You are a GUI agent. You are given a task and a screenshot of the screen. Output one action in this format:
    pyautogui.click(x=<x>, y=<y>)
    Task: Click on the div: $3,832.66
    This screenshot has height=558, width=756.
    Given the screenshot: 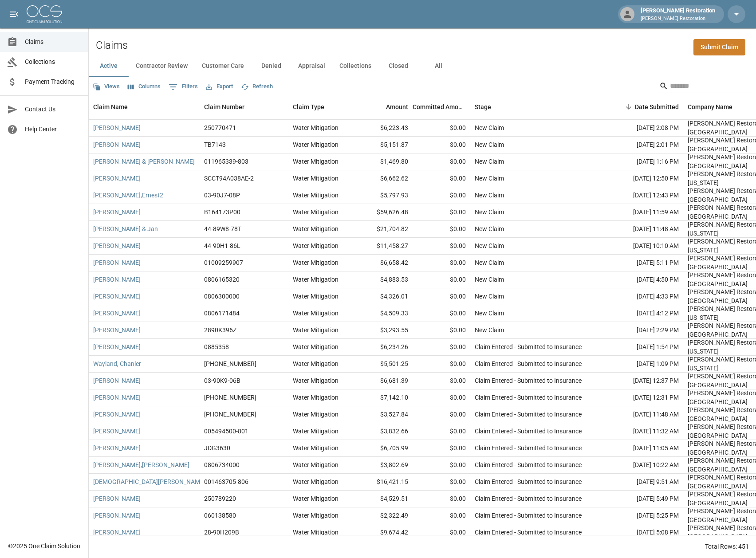 What is the action you would take?
    pyautogui.click(x=384, y=432)
    